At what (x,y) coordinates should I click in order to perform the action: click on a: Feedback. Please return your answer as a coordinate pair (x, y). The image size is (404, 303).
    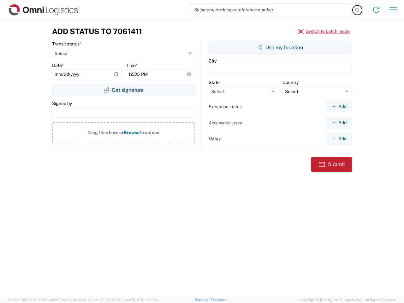
    Looking at the image, I should click on (218, 300).